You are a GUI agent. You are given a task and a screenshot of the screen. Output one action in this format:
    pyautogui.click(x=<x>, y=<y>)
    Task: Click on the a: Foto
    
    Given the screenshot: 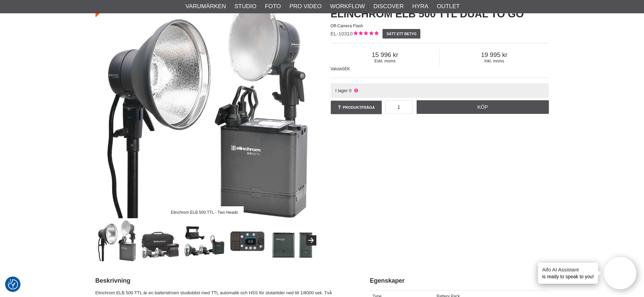 What is the action you would take?
    pyautogui.click(x=273, y=7)
    